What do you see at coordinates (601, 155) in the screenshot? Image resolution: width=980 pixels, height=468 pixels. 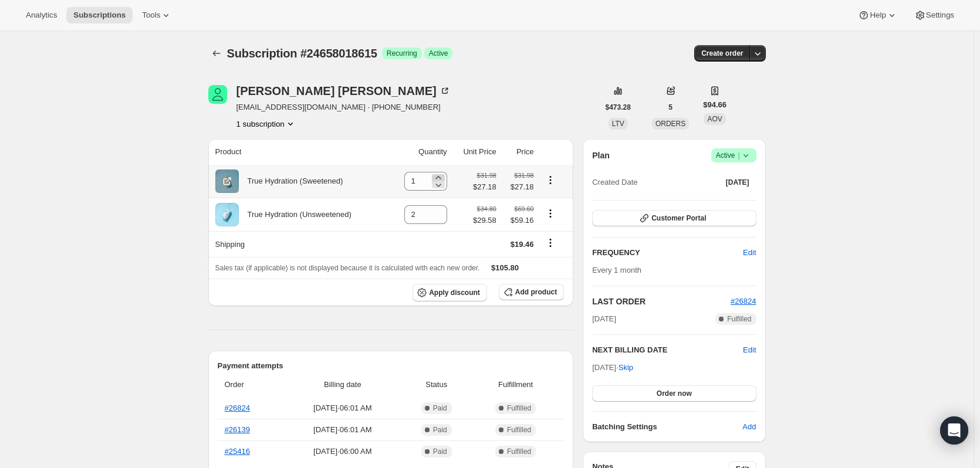 I see `h2: Plan` at bounding box center [601, 155].